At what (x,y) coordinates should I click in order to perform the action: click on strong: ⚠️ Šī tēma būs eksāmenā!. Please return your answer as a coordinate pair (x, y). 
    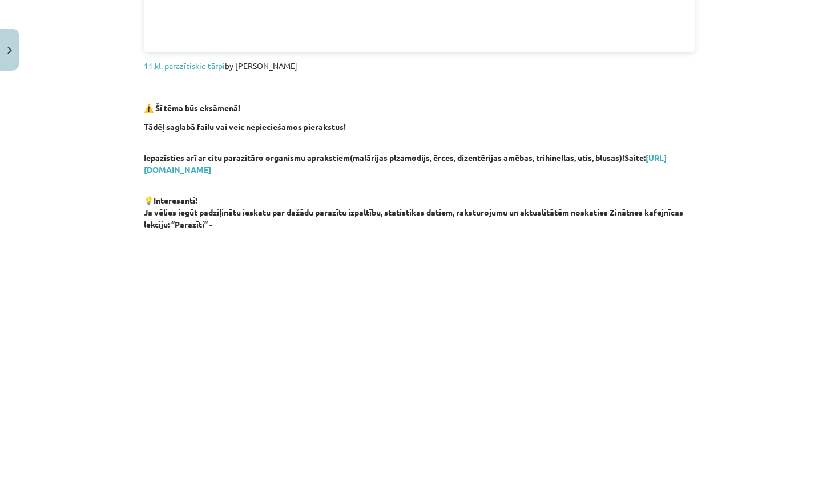
    Looking at the image, I should click on (192, 108).